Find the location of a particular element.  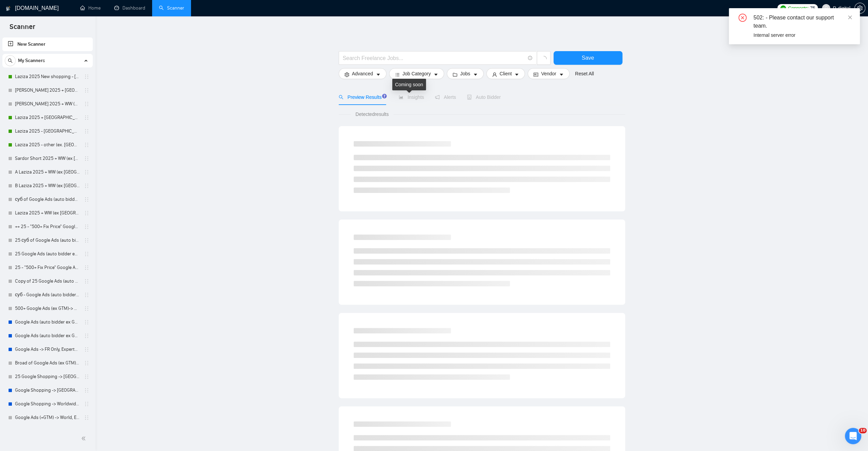

div: Internal server error is located at coordinates (802, 35).